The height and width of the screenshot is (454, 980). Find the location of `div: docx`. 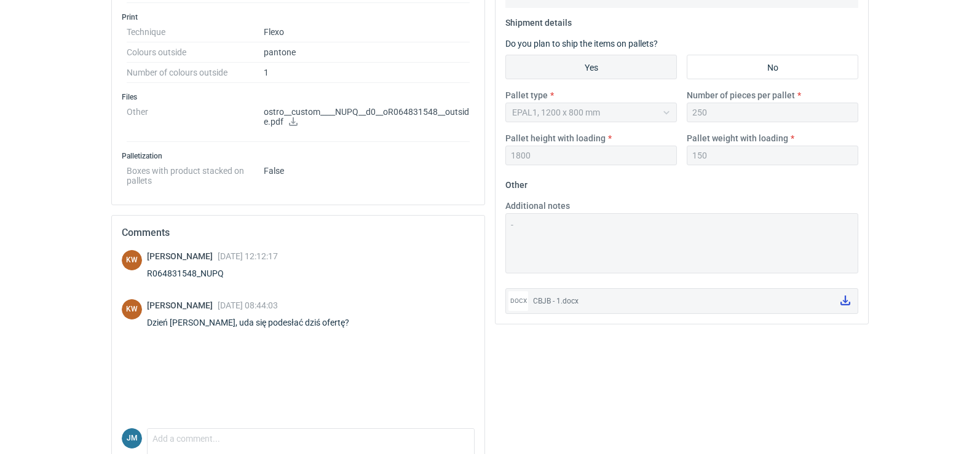

div: docx is located at coordinates (518, 301).